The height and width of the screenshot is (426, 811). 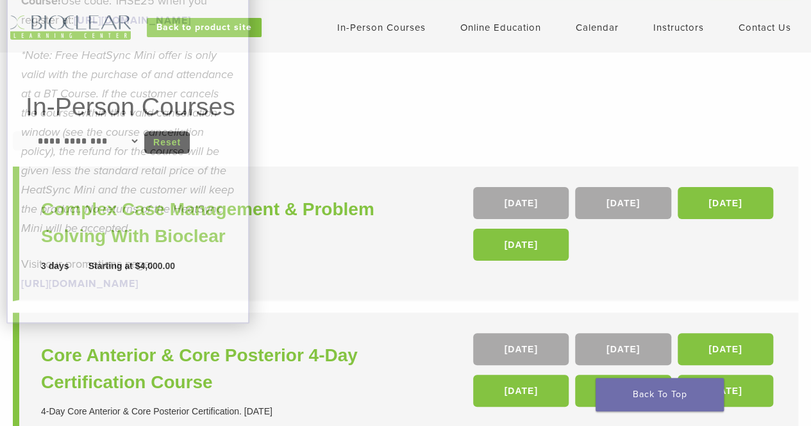 What do you see at coordinates (765, 28) in the screenshot?
I see `a: Contact Us` at bounding box center [765, 28].